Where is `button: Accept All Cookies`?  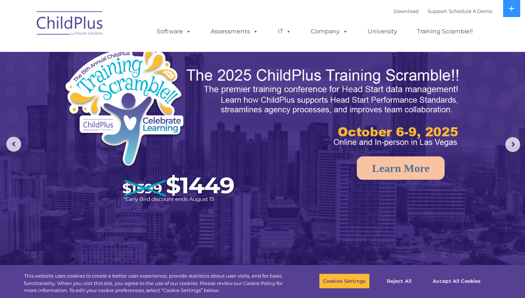 button: Accept All Cookies is located at coordinates (456, 281).